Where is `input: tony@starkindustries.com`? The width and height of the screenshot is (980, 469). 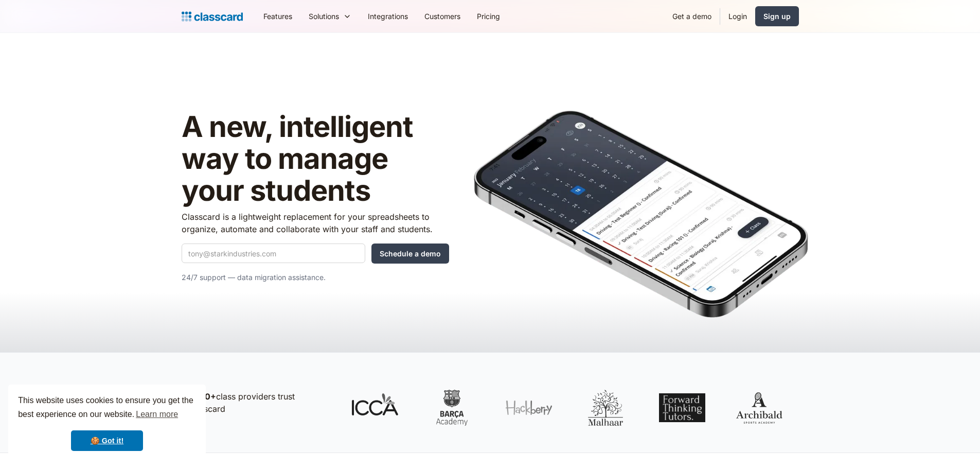 input: tony@starkindustries.com is located at coordinates (273, 253).